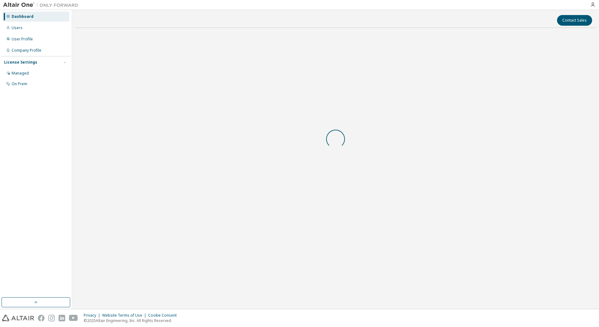 The width and height of the screenshot is (599, 327). What do you see at coordinates (125, 316) in the screenshot?
I see `div: Website Terms of Use` at bounding box center [125, 316].